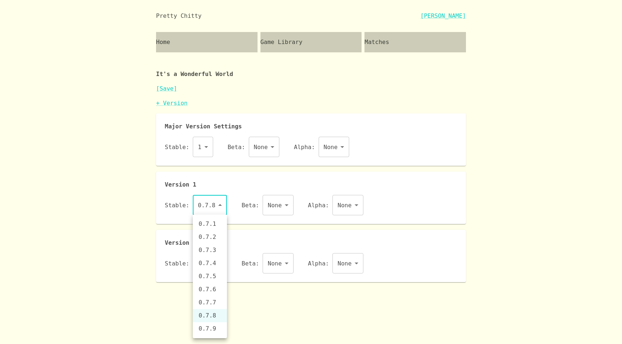 The image size is (622, 344). I want to click on li: 0.7.4, so click(210, 264).